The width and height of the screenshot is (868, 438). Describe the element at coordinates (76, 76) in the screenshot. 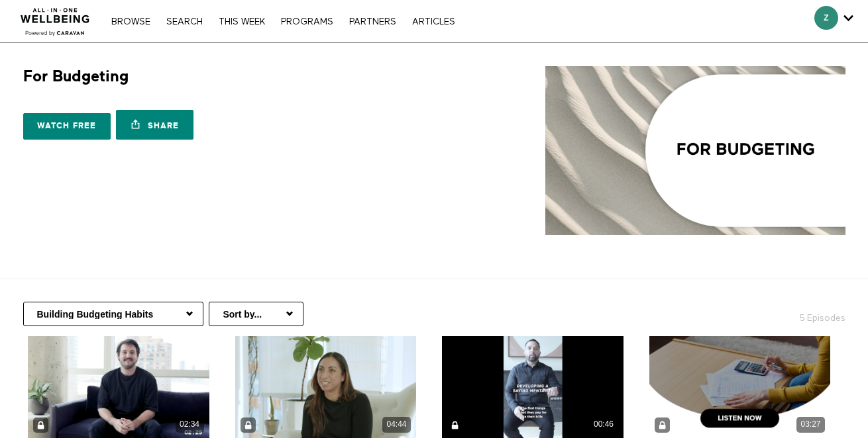

I see `h1: For Budgeting` at that location.